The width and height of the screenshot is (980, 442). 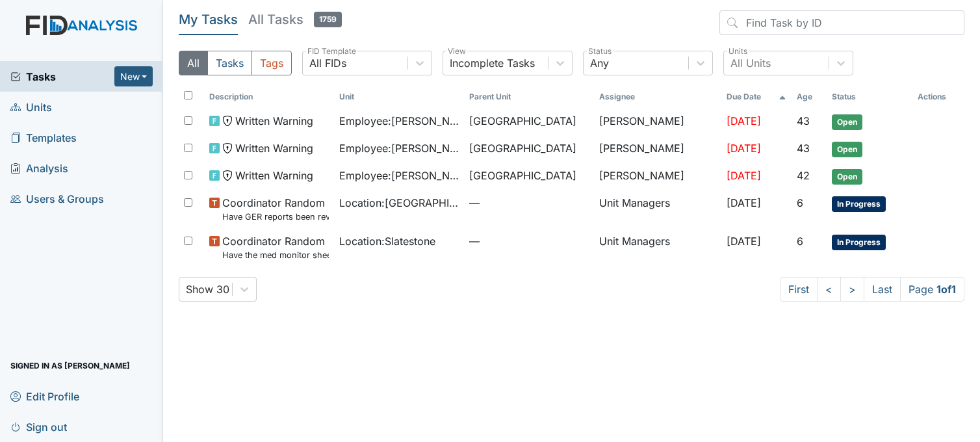 I want to click on a: Tasks, so click(x=62, y=77).